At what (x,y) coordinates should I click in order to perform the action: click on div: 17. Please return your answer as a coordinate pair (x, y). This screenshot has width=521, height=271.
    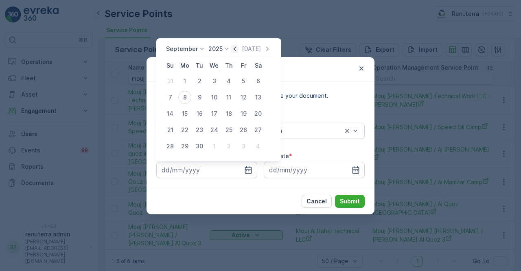
    Looking at the image, I should click on (214, 114).